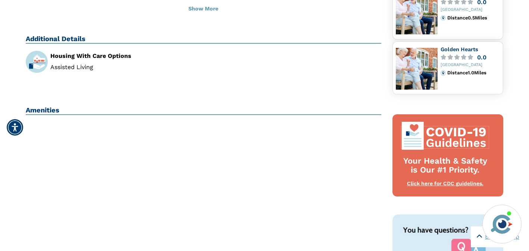 The image size is (529, 251). Describe the element at coordinates (203, 39) in the screenshot. I see `h2: Additional Details` at that location.